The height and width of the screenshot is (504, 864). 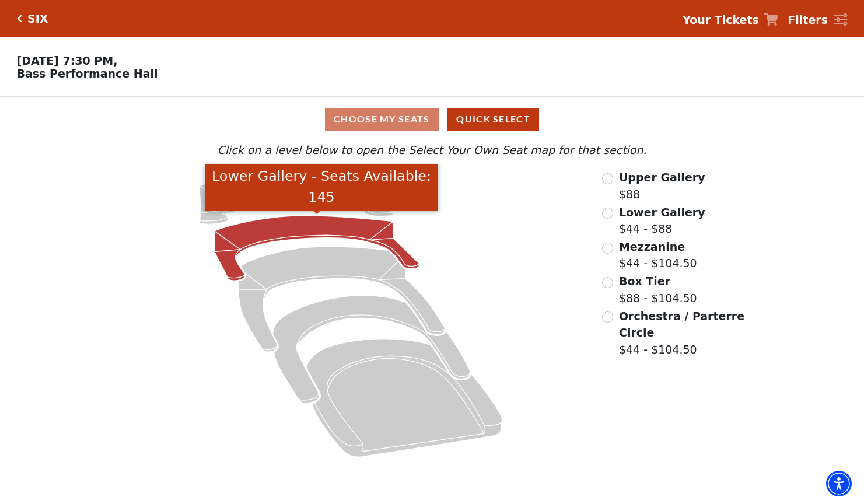 I want to click on input: Box Tier$88 - $104.50, so click(x=607, y=283).